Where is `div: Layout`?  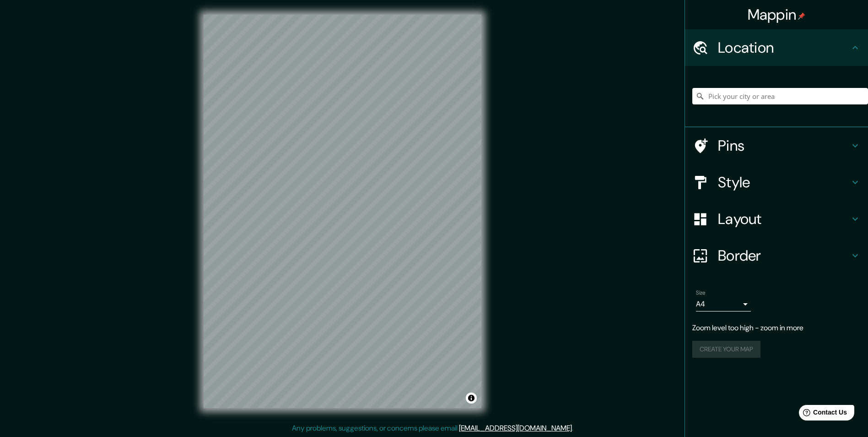
div: Layout is located at coordinates (776, 219).